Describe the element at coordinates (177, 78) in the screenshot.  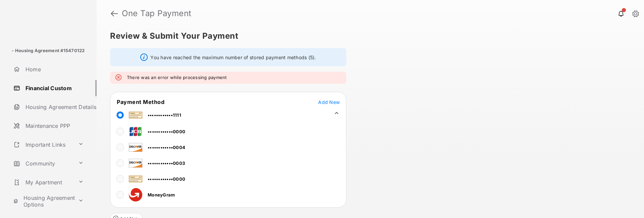
I see `em: There was an error while processing payment` at that location.